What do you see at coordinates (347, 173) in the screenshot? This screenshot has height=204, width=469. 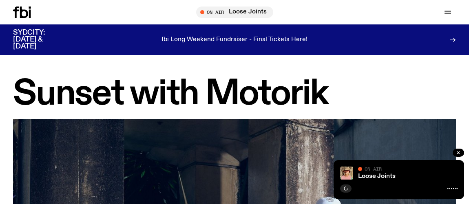 I see `a: Tyson stands in front of a paperbark tree wearing orange sunglasses, a suede bucket hat and a pin...` at bounding box center [347, 173].